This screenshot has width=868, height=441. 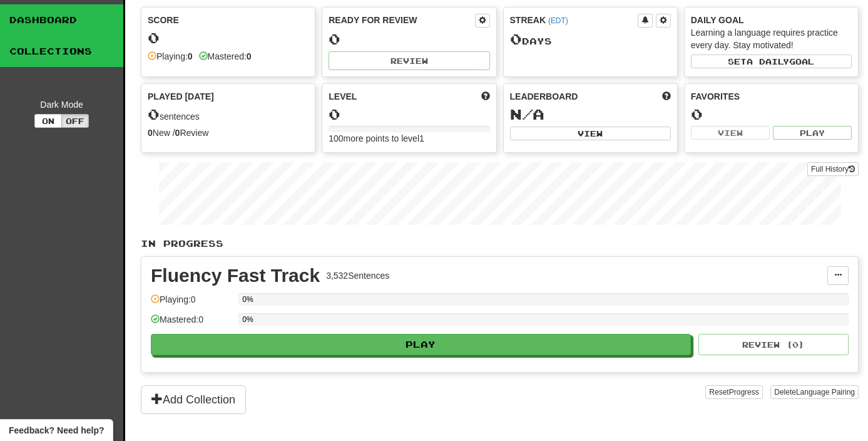 What do you see at coordinates (825, 392) in the screenshot?
I see `span: Language Pairing` at bounding box center [825, 392].